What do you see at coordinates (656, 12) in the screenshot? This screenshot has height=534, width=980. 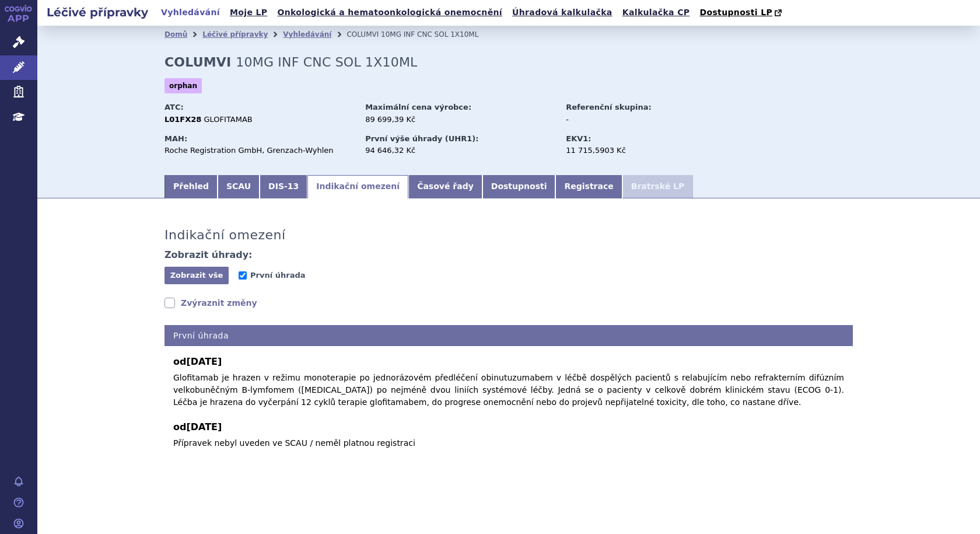 I see `a: Kalkulačka CP` at bounding box center [656, 12].